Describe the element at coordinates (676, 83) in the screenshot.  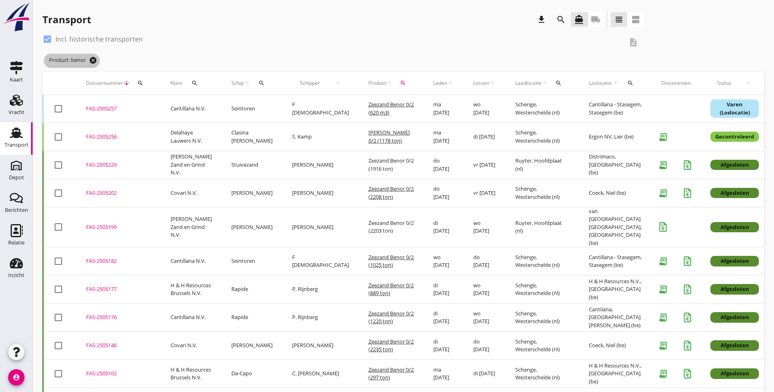
I see `div: Documenten` at that location.